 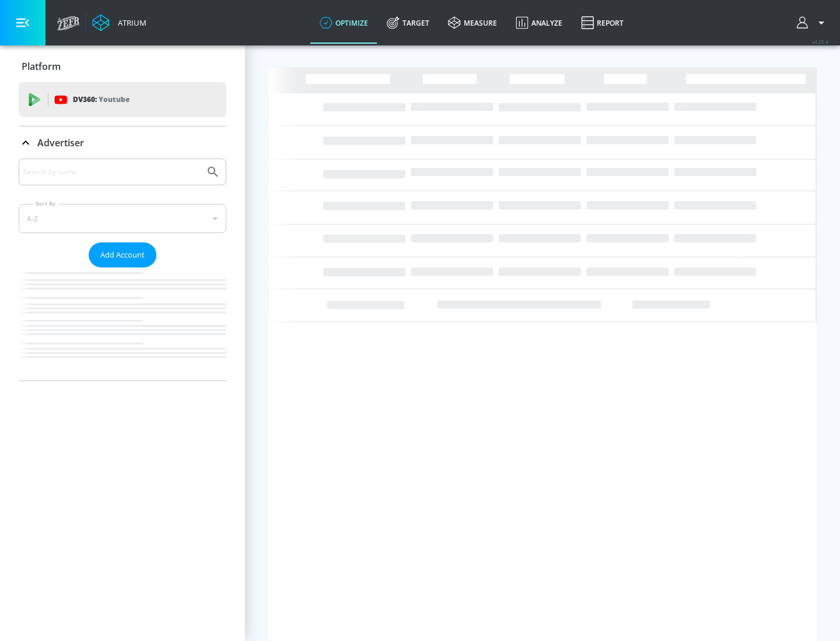 What do you see at coordinates (122, 66) in the screenshot?
I see `div: Platform` at bounding box center [122, 66].